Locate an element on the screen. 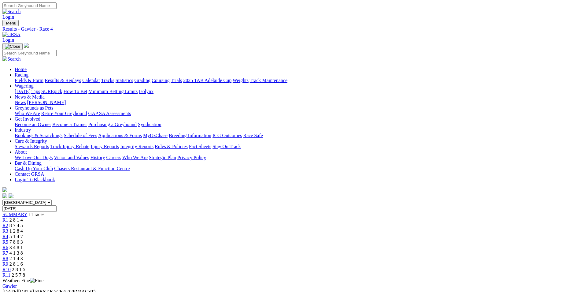 This screenshot has width=580, height=292. a: 2025 TAB Adelaide Cup is located at coordinates (207, 80).